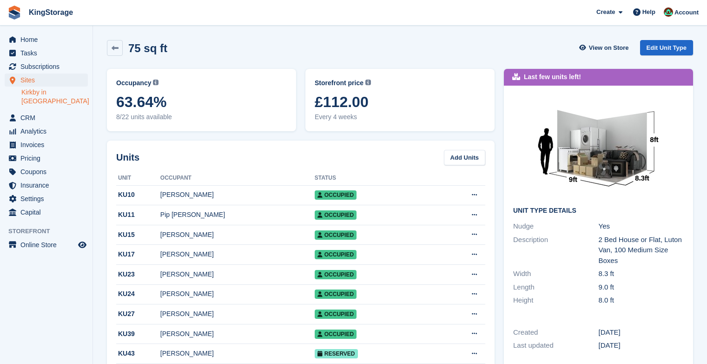 This screenshot has width=707, height=364. Describe the element at coordinates (605, 47) in the screenshot. I see `a: View on Store` at that location.